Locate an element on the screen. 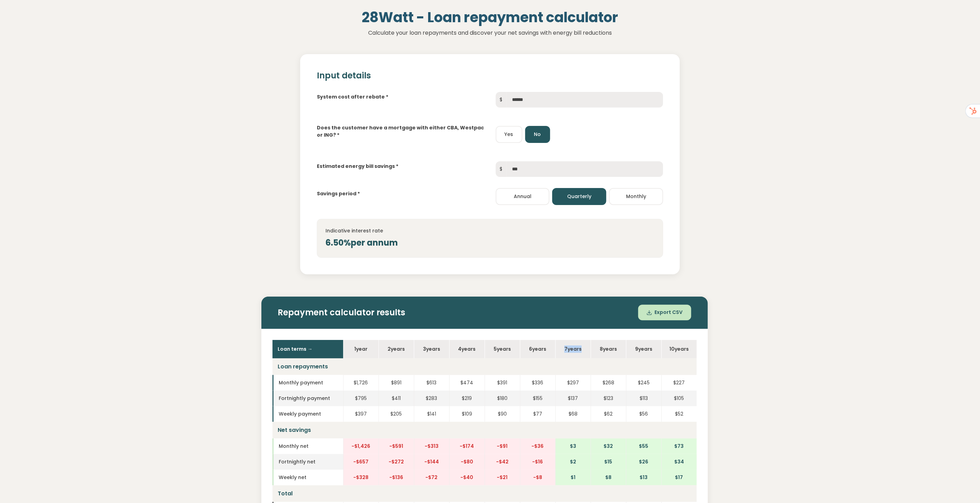  td: -$1,426 is located at coordinates (361, 446).